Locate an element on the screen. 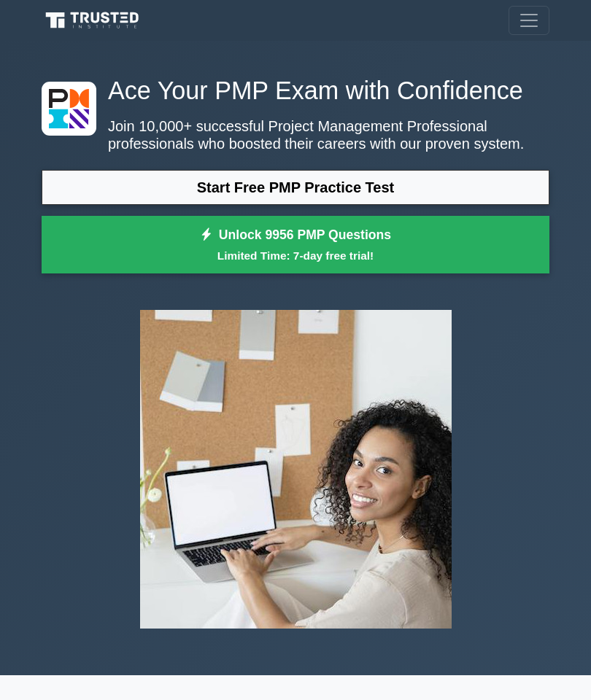 This screenshot has height=700, width=591. button: Toggle navigation is located at coordinates (528, 21).